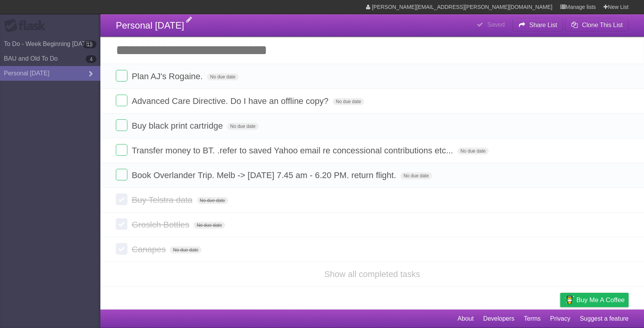 Image resolution: width=644 pixels, height=328 pixels. What do you see at coordinates (91, 59) in the screenshot?
I see `b: 4` at bounding box center [91, 59].